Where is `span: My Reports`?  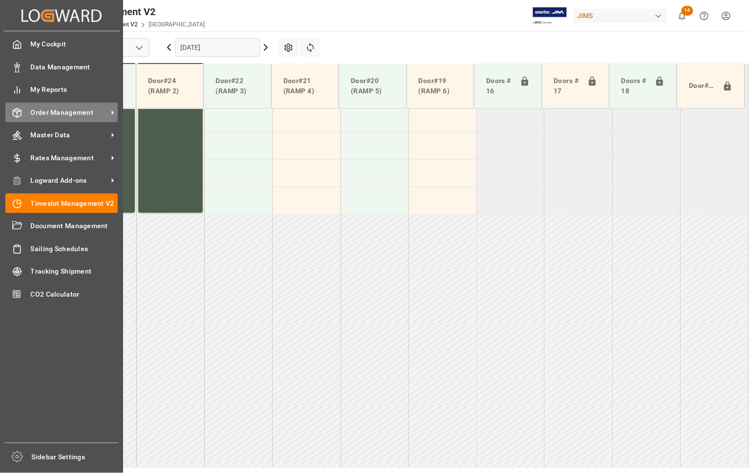 span: My Reports is located at coordinates (74, 89).